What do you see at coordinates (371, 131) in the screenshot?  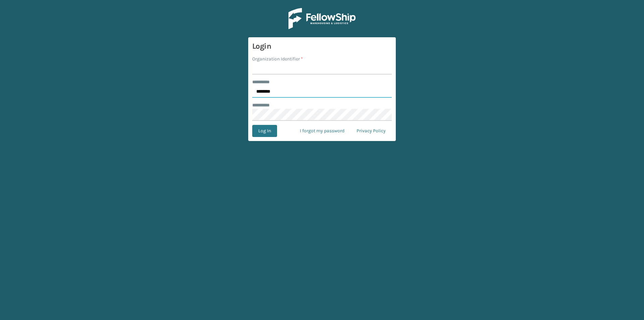 I see `a: Privacy Policy` at bounding box center [371, 131].